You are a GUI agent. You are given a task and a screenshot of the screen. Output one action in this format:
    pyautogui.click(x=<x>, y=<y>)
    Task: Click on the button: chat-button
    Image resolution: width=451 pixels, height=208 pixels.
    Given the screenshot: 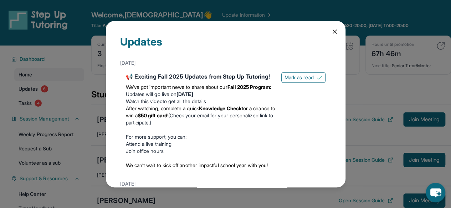 What is the action you would take?
    pyautogui.click(x=435, y=193)
    